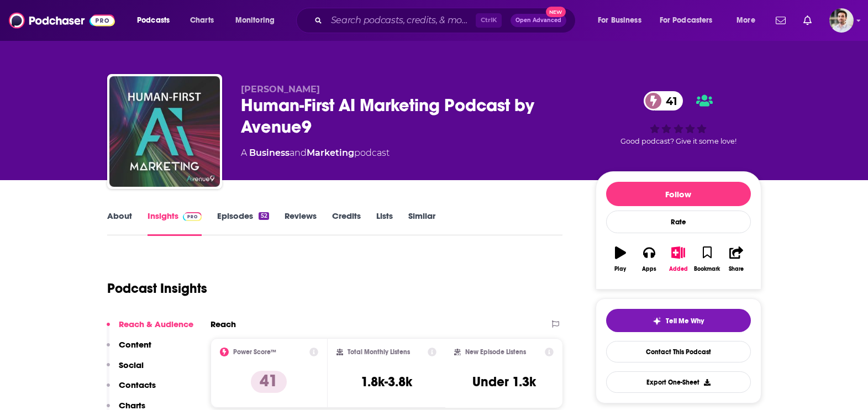  I want to click on span: For Podcasters, so click(686, 20).